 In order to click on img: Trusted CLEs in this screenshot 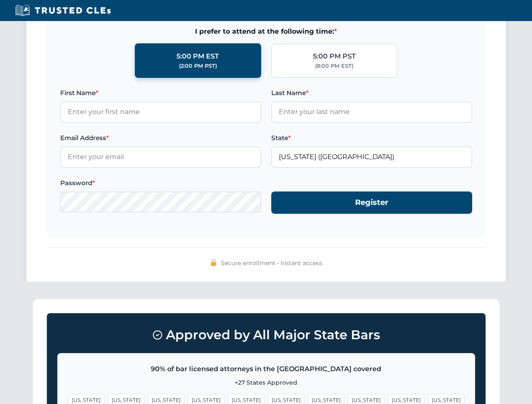, I will do `click(63, 11)`.